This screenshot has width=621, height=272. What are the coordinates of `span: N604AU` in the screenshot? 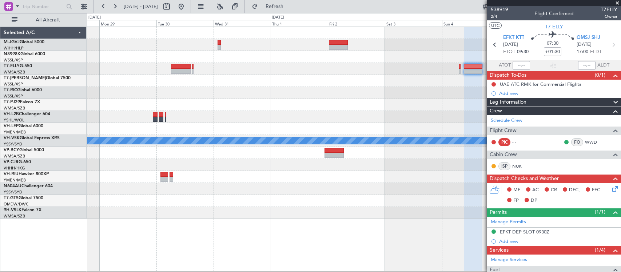 It's located at (12, 186).